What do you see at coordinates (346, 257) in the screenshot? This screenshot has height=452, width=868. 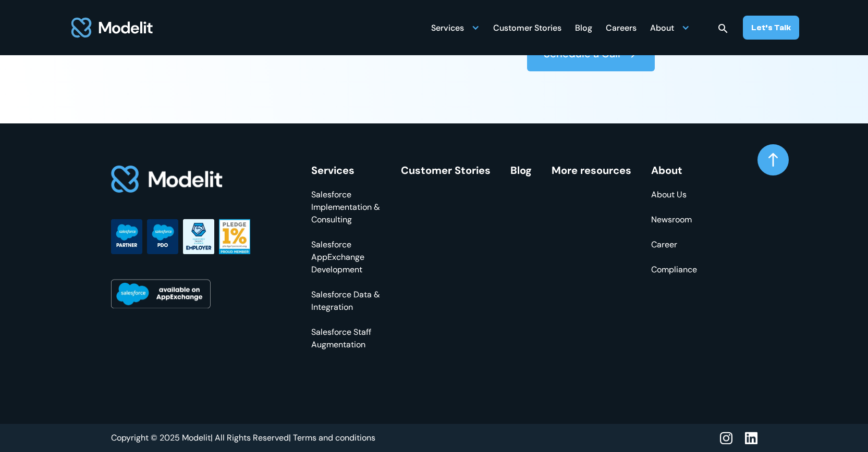 I see `a: Salesforce AppExchange Development` at bounding box center [346, 257].